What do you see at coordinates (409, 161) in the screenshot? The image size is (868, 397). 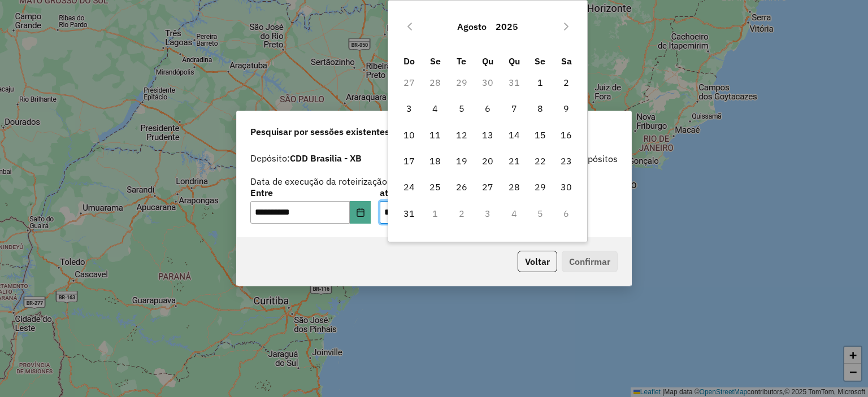 I see `span: 17` at bounding box center [409, 161].